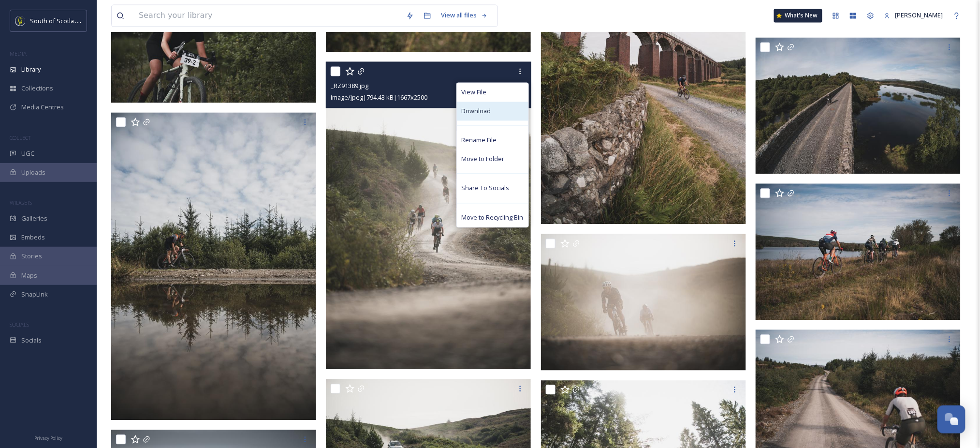 The height and width of the screenshot is (448, 980). What do you see at coordinates (31, 69) in the screenshot?
I see `span: Library` at bounding box center [31, 69].